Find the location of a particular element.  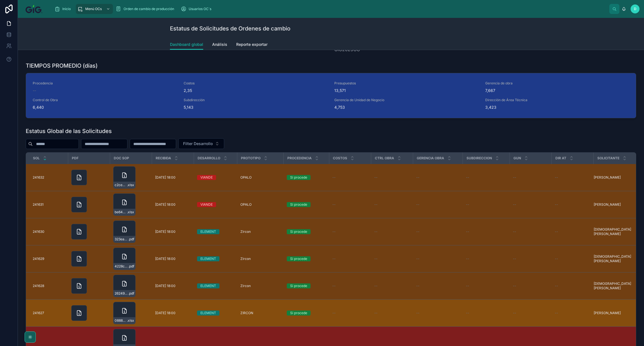

div: scrollable content is located at coordinates (329, 9).